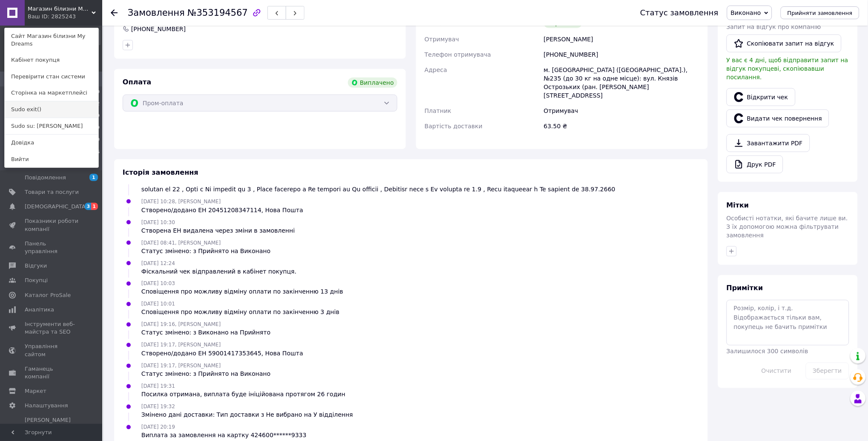 This screenshot has width=868, height=441. What do you see at coordinates (48, 296) in the screenshot?
I see `span: Каталог ProSale` at bounding box center [48, 296].